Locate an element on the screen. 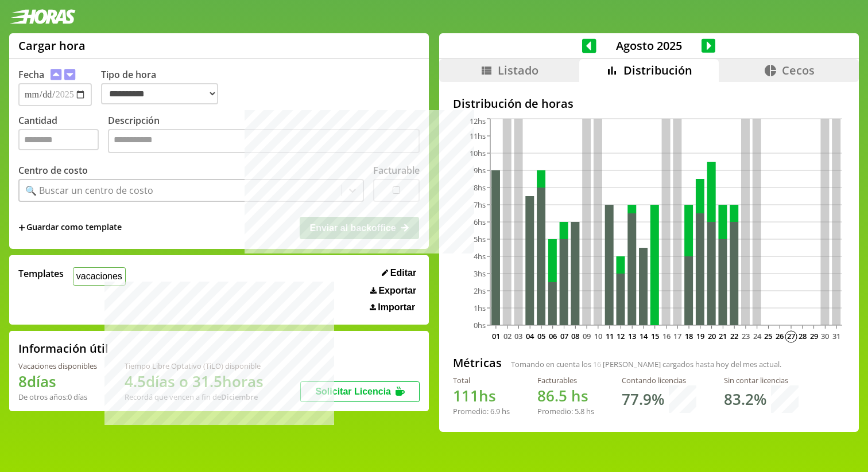 This screenshot has width=868, height=472. h1: 77.9 % is located at coordinates (643, 399).